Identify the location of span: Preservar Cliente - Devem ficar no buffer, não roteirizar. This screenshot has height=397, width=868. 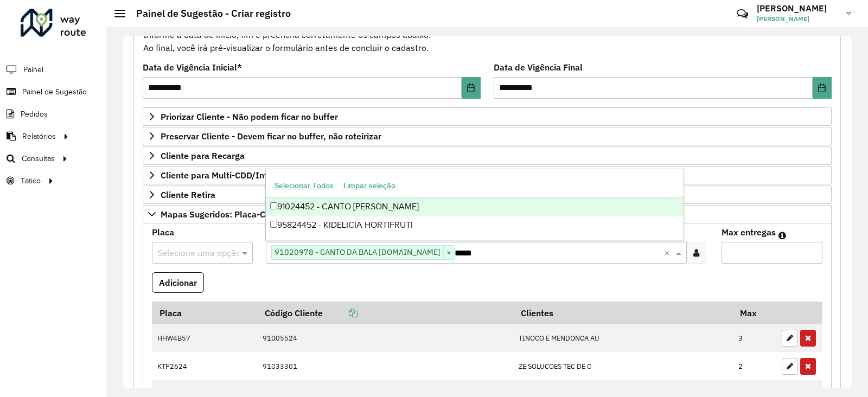
(271, 136).